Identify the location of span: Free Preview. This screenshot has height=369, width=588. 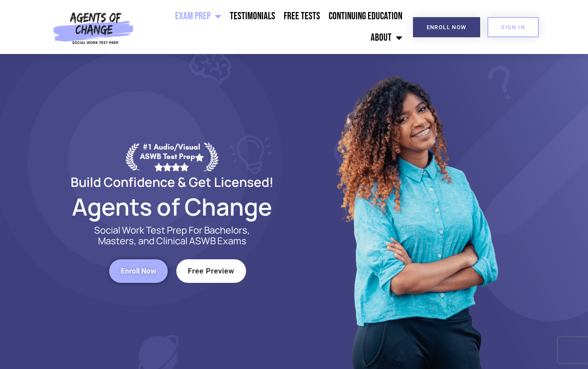
(211, 271).